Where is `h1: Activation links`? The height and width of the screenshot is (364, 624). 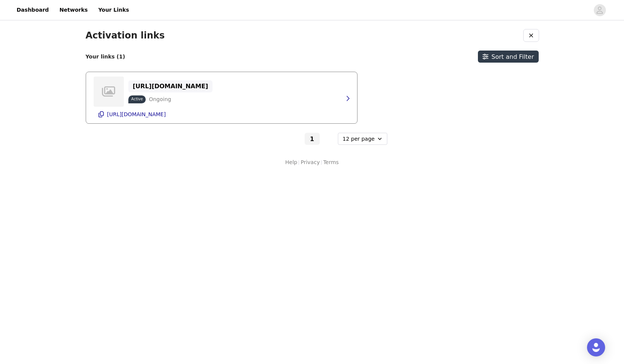
h1: Activation links is located at coordinates (125, 35).